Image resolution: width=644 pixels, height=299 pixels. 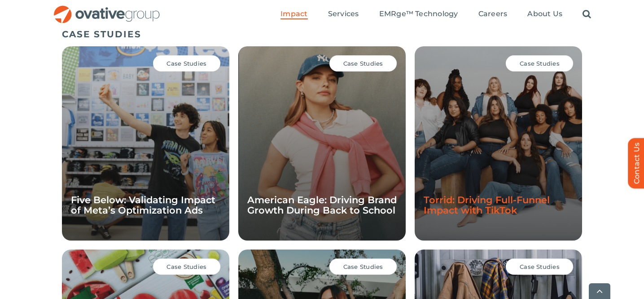 I want to click on a: American Eagle: Driving Brand Growth During Back to School, so click(x=322, y=205).